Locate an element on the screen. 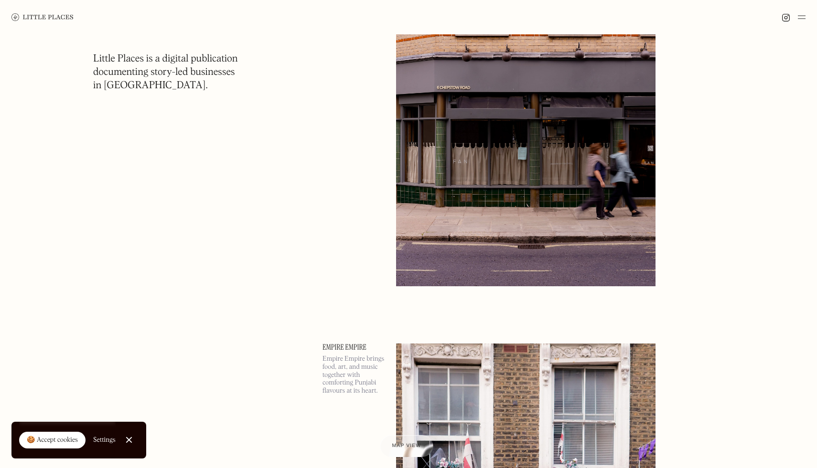  a: Map view is located at coordinates (406, 447).